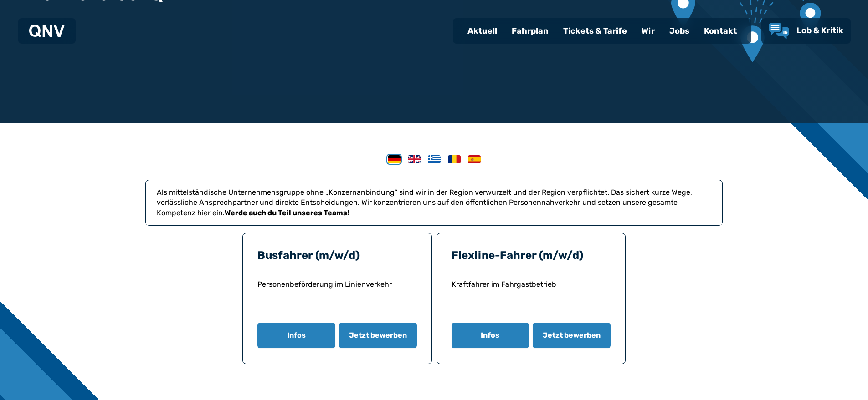 Image resolution: width=868 pixels, height=400 pixels. Describe the element at coordinates (530, 31) in the screenshot. I see `a: Fahrplan` at that location.